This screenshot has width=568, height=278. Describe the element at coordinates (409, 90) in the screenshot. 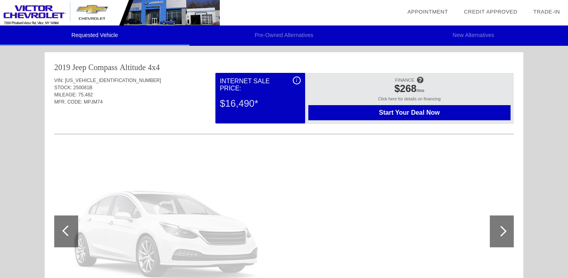

I see `div: /mo` at that location.